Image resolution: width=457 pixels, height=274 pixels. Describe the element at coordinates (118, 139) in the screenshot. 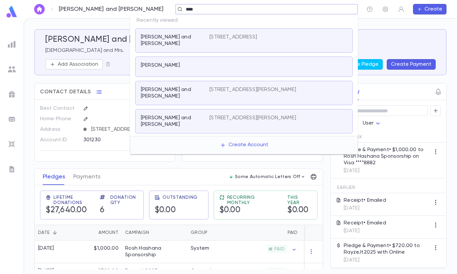

I see `div: 301230` at that location.